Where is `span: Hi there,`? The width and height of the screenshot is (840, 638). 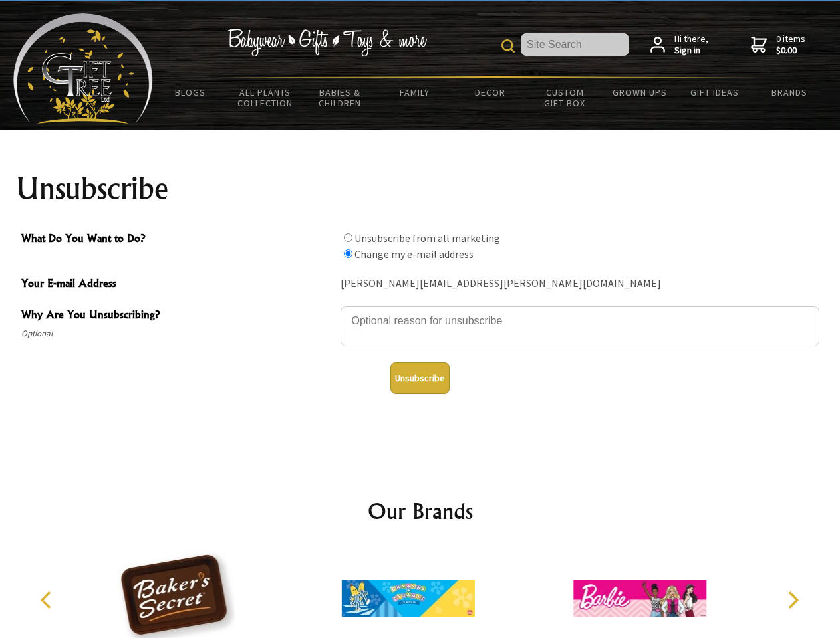
span: Hi there, is located at coordinates (691, 44).